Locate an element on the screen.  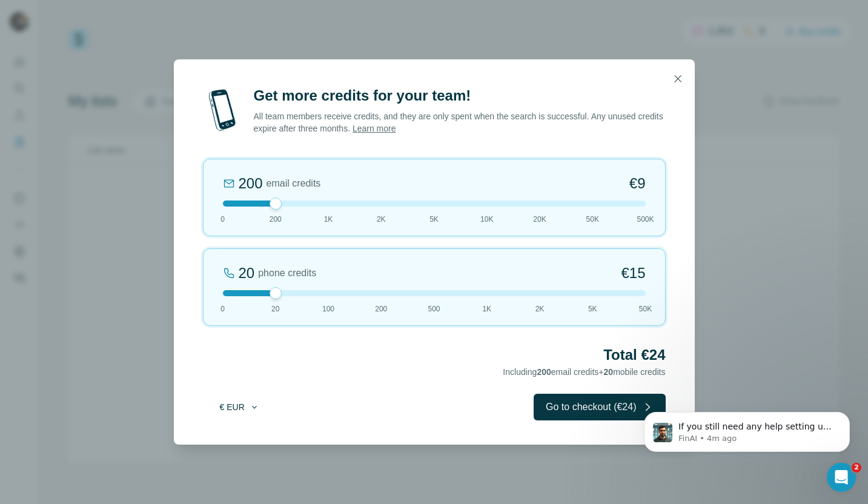
span: 10K is located at coordinates (486, 219).